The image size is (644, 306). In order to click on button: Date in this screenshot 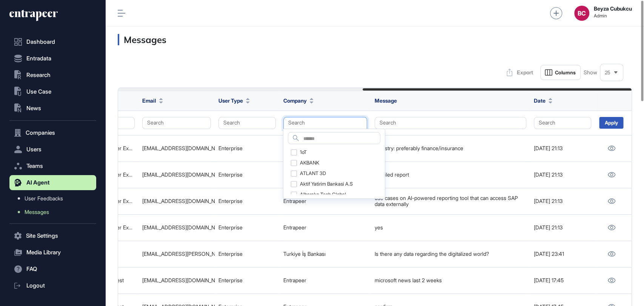, I will do `click(543, 100)`.